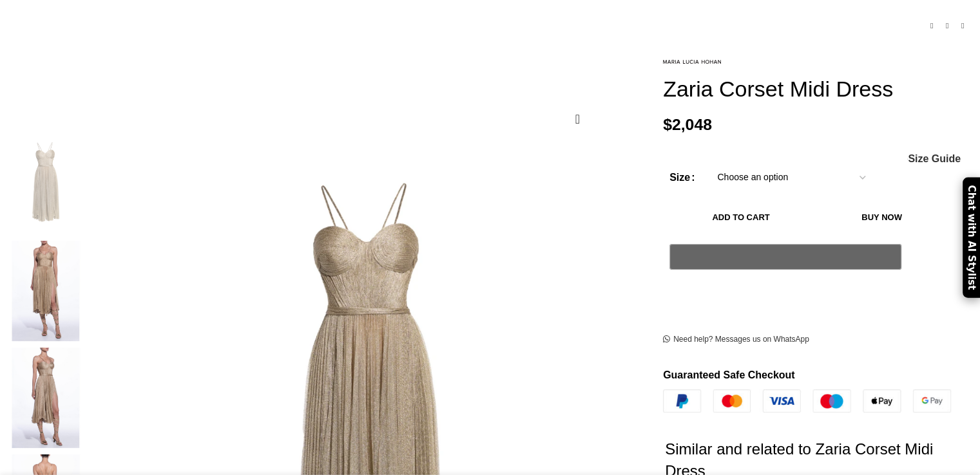 Image resolution: width=980 pixels, height=475 pixels. What do you see at coordinates (806, 401) in the screenshot?
I see `img: guaranteed-safe-checkout-bordered.j` at bounding box center [806, 401].